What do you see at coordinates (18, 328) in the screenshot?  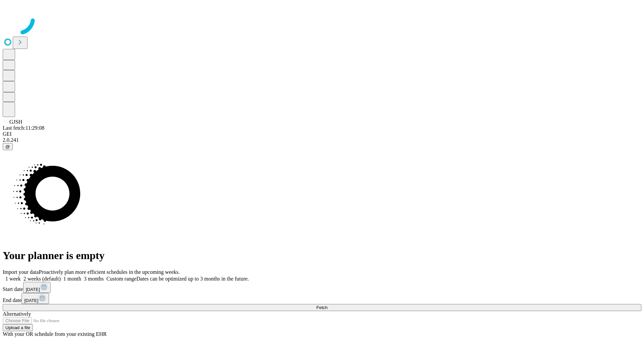 I see `button: Upload a file` at bounding box center [18, 328].